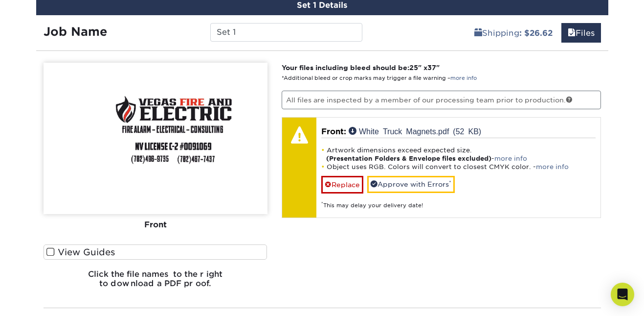  What do you see at coordinates (441, 100) in the screenshot?
I see `p: All files are inspected by a member of our processing team prior to production.` at bounding box center [441, 100].